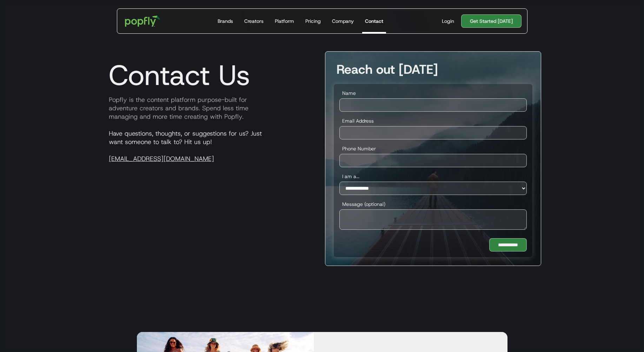 The height and width of the screenshot is (352, 644). Describe the element at coordinates (433, 204) in the screenshot. I see `label: Message (optional)` at that location.